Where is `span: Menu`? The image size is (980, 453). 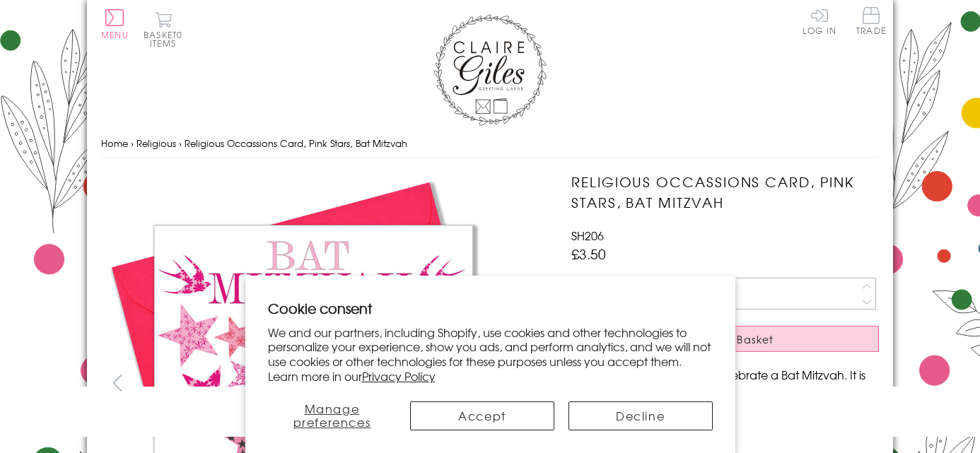 span: Menu is located at coordinates (115, 35).